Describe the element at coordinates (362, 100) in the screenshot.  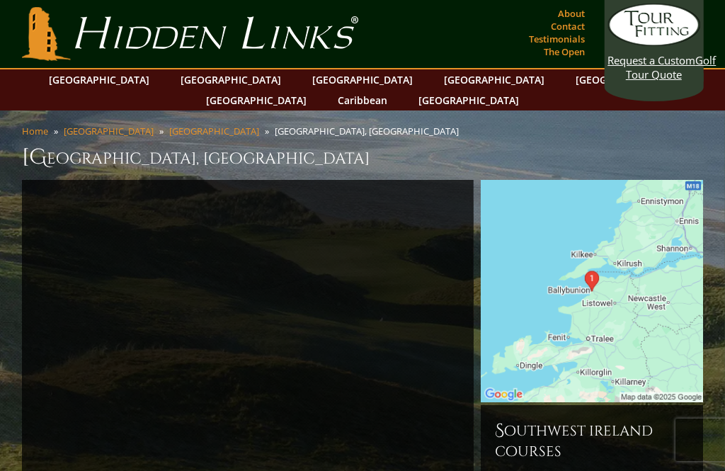
I see `a: Caribbean` at that location.